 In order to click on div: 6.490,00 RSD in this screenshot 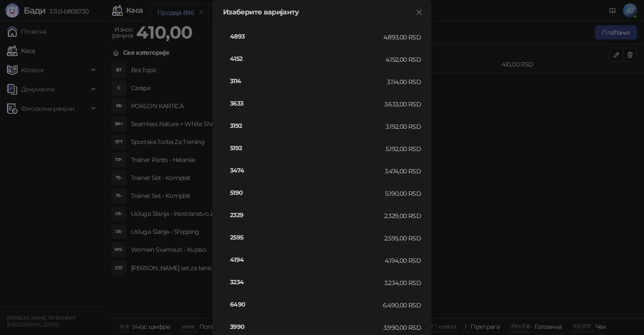, I will do `click(402, 305)`.